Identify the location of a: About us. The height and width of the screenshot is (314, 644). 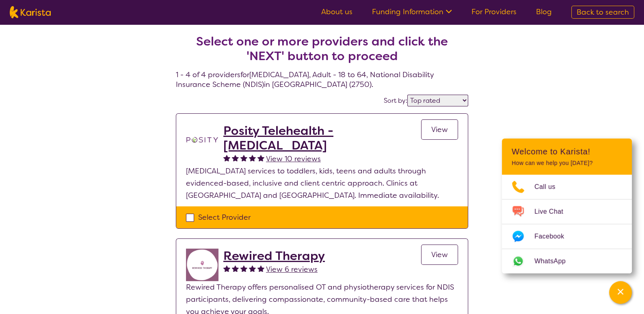
(337, 12).